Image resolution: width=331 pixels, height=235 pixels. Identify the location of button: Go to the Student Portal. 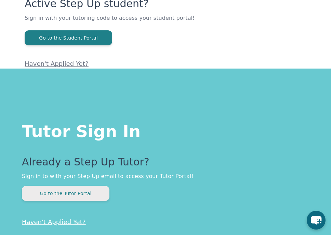
(68, 38).